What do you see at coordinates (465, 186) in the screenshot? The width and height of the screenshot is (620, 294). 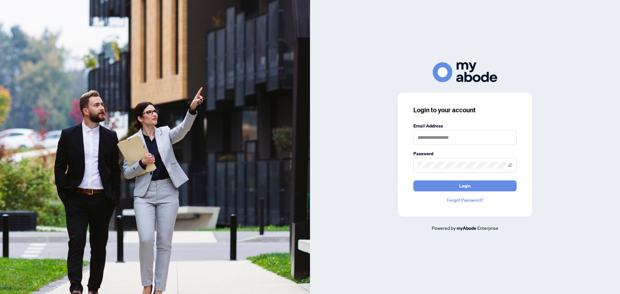 I see `button: Login` at bounding box center [465, 186].